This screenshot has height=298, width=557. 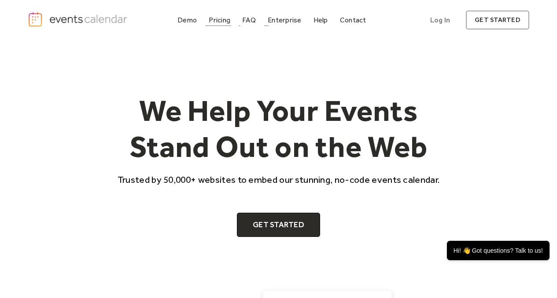 I want to click on a: Demo, so click(x=187, y=20).